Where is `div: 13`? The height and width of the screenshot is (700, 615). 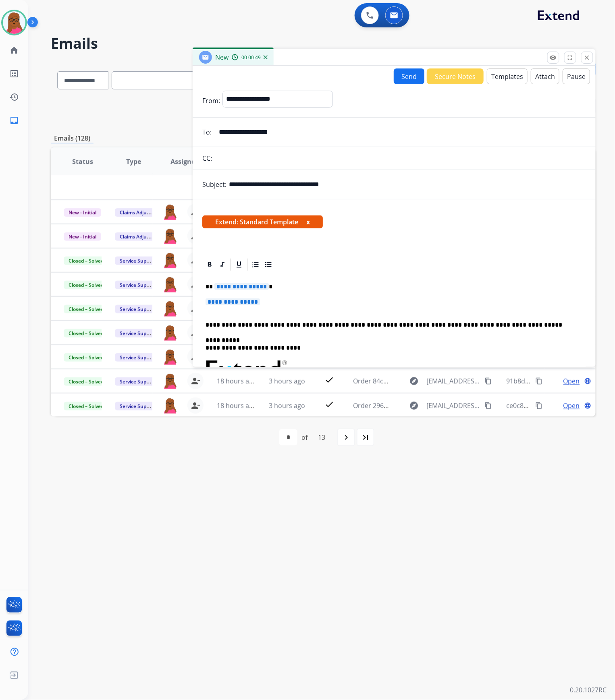
div: 13 is located at coordinates (321, 438).